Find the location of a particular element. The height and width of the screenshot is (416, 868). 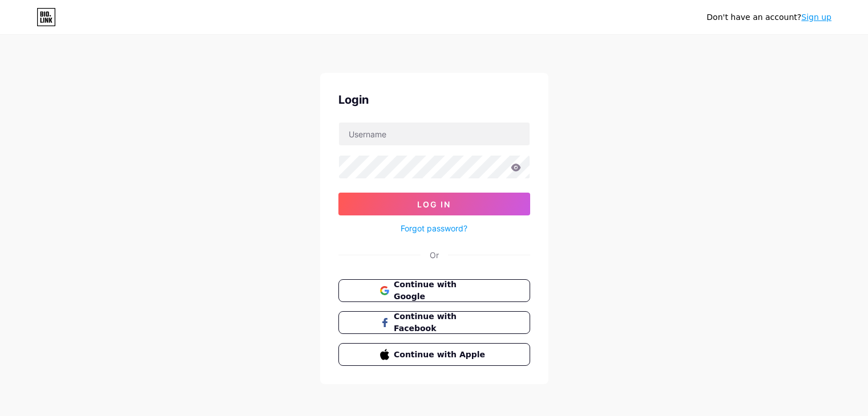

span: Continue with Facebook is located at coordinates (441, 322).